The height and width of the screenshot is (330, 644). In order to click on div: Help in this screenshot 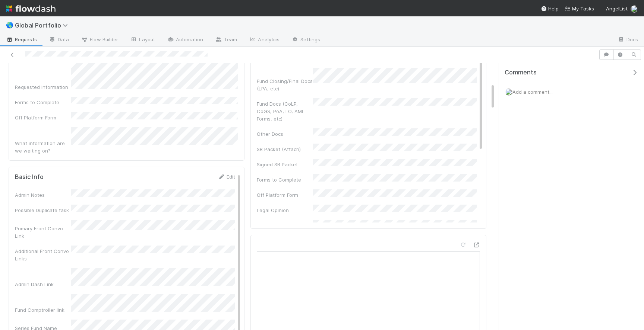, I will do `click(550, 8)`.